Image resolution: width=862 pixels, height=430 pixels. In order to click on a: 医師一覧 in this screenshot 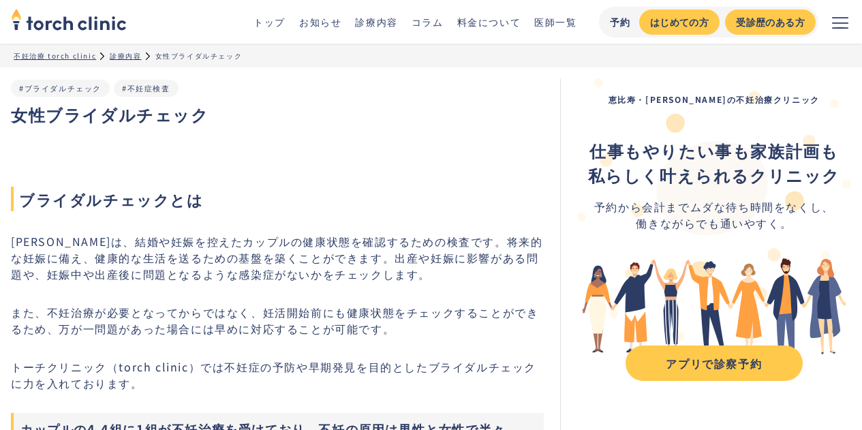, I will do `click(555, 22)`.